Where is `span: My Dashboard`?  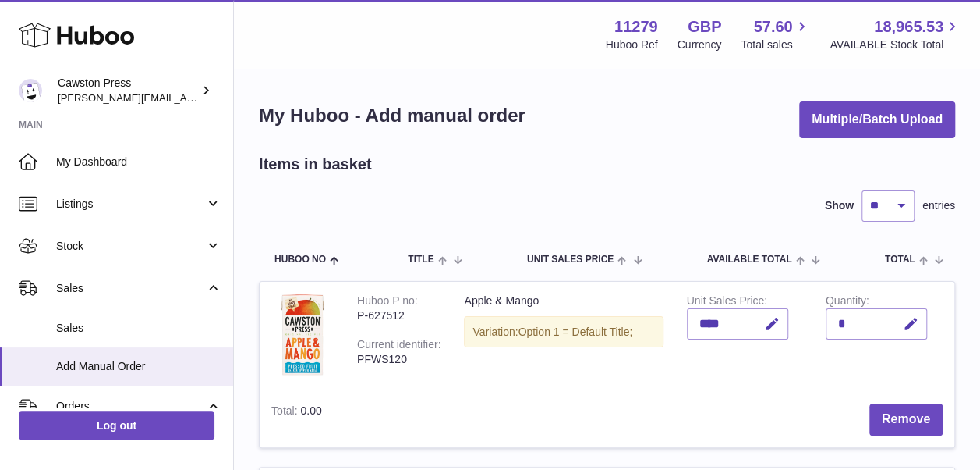 span: My Dashboard is located at coordinates (138, 161).